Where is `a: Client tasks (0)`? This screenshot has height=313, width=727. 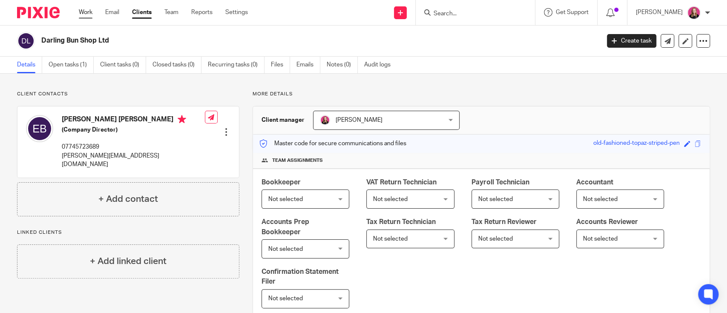 a: Client tasks (0) is located at coordinates (123, 65).